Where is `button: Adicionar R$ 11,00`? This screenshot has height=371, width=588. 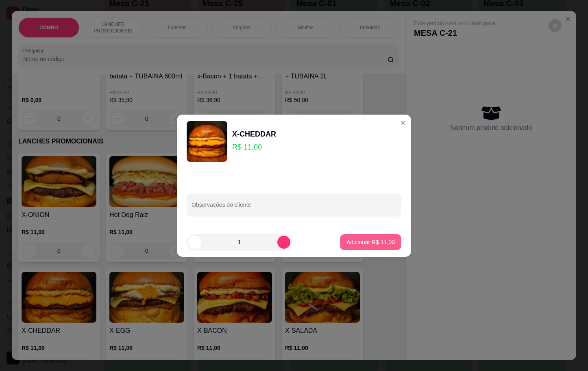
button: Adicionar R$ 11,00 is located at coordinates (371, 242).